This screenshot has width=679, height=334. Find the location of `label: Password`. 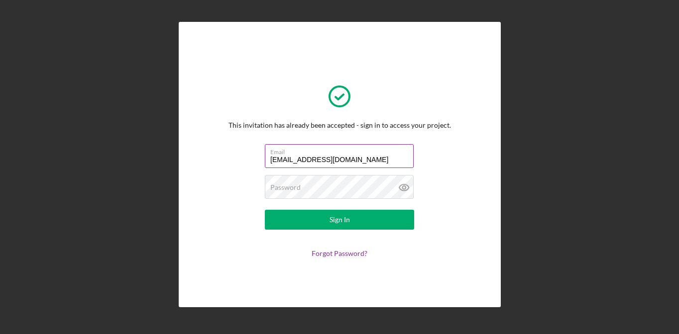

label: Password is located at coordinates (285, 188).